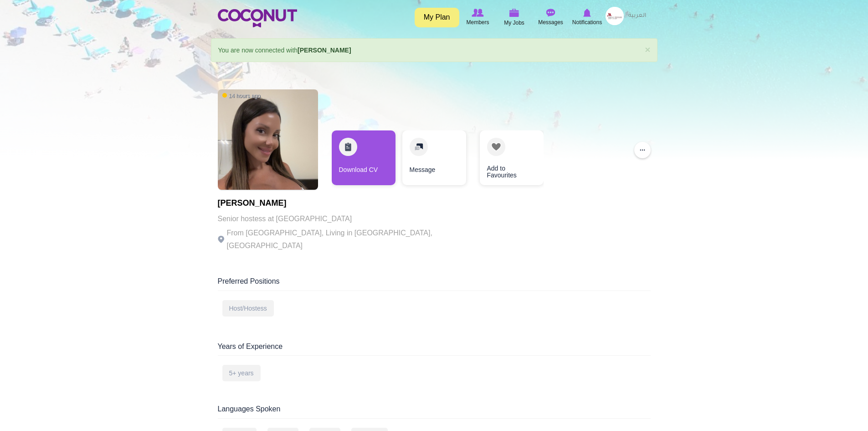 The image size is (868, 431). What do you see at coordinates (637, 16) in the screenshot?
I see `a: العربية` at bounding box center [637, 16].